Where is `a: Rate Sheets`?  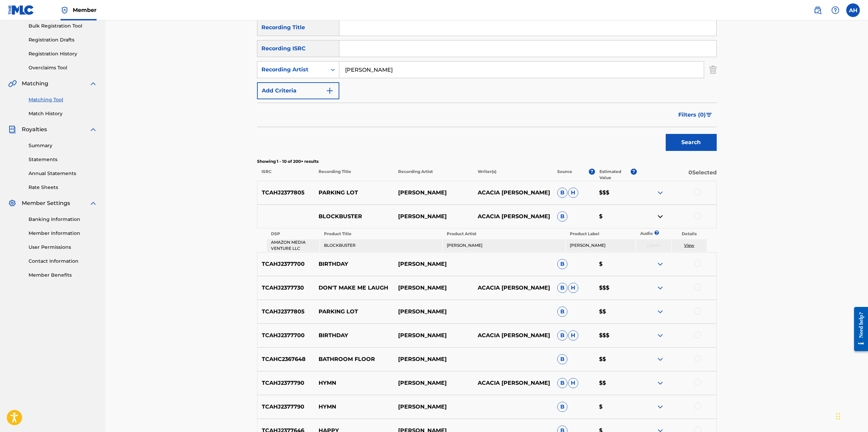 a: Rate Sheets is located at coordinates (63, 187).